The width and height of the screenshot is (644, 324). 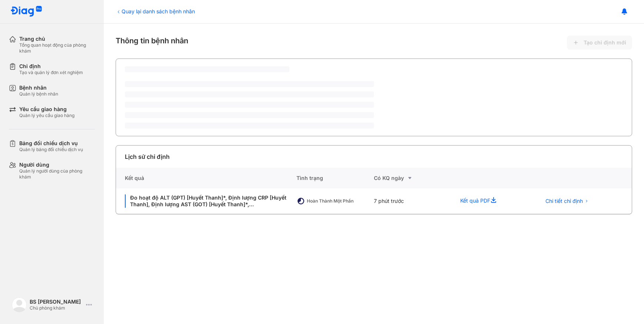 What do you see at coordinates (567, 201) in the screenshot?
I see `button: Chi tiết chỉ định` at bounding box center [567, 201].